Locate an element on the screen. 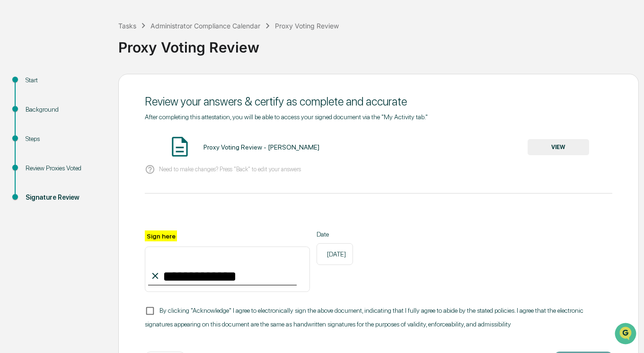 This screenshot has width=644, height=353. div: Tasks is located at coordinates (127, 26).